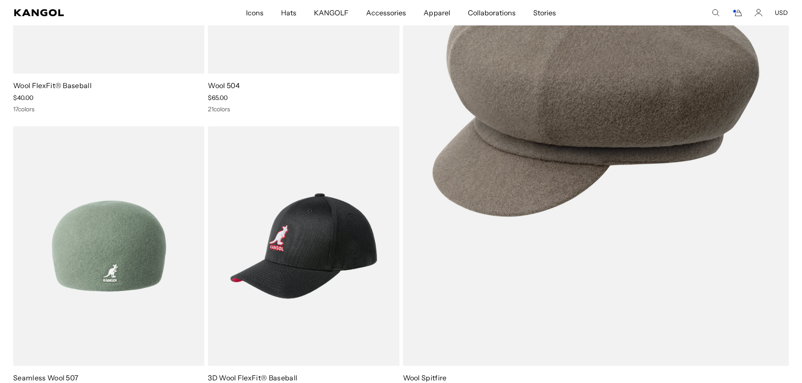 This screenshot has width=802, height=383. What do you see at coordinates (303, 246) in the screenshot?
I see `img: 3D Wool FlexFit® Baseball` at bounding box center [303, 246].